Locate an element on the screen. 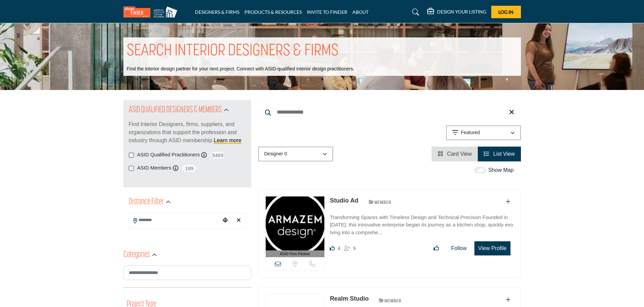  a: Search is located at coordinates (415, 12).